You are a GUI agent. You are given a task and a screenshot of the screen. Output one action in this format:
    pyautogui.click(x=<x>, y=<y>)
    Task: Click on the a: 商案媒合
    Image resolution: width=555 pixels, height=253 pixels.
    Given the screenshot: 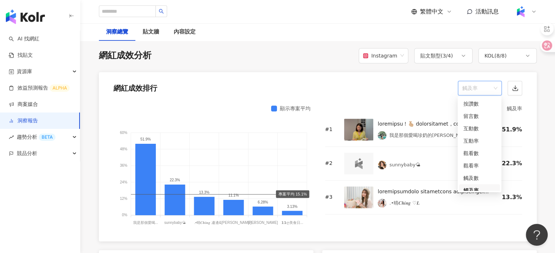 What is the action you would take?
    pyautogui.click(x=23, y=105)
    